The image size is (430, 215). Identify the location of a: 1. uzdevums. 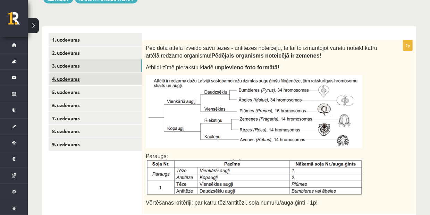
(95, 40).